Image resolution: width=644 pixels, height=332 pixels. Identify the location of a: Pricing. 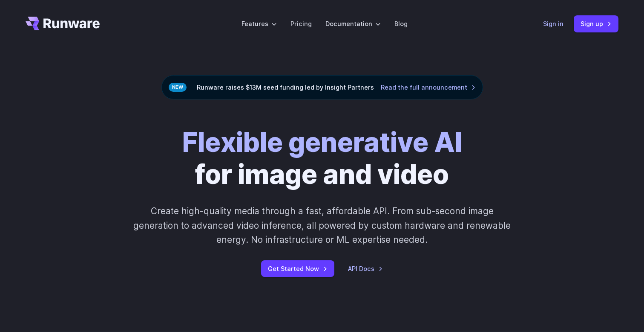
(301, 24).